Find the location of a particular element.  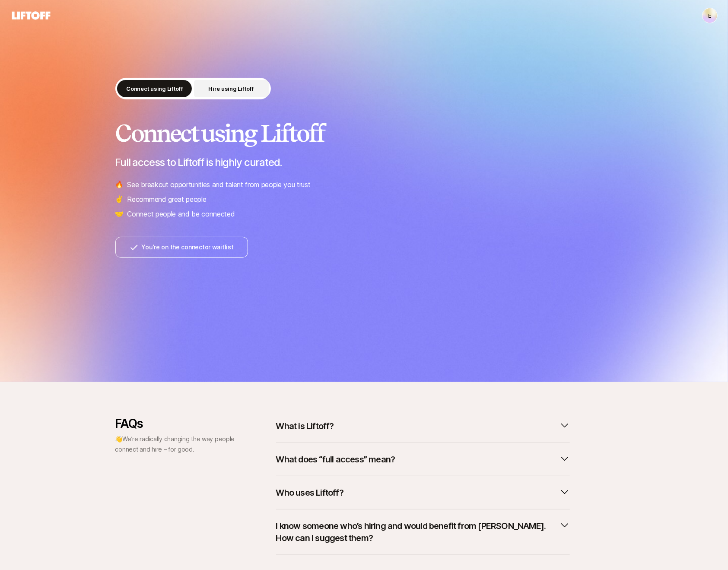

button: What does “full access” mean? is located at coordinates (423, 459).